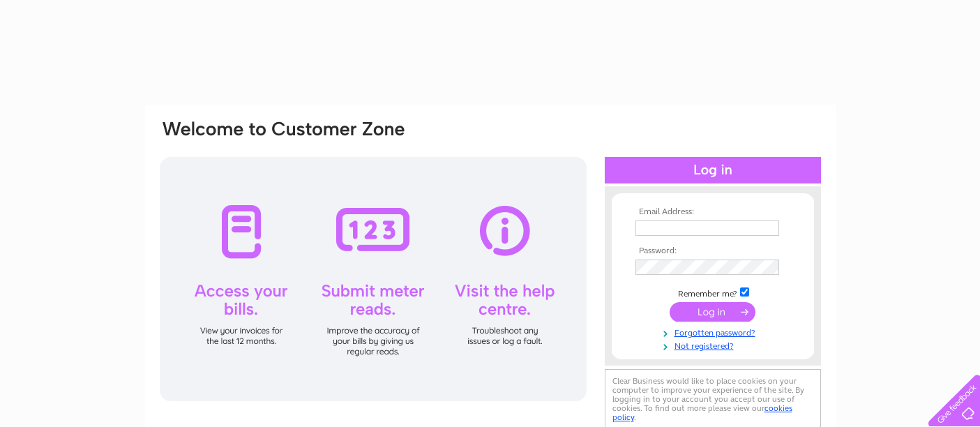 The width and height of the screenshot is (980, 427). Describe the element at coordinates (715, 344) in the screenshot. I see `a: Not registered?` at that location.